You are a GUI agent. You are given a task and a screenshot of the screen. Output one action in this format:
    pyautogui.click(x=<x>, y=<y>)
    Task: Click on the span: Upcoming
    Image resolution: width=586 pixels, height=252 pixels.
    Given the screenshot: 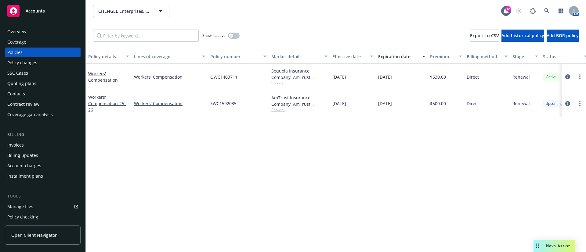 What is the action you would take?
    pyautogui.click(x=554, y=104)
    